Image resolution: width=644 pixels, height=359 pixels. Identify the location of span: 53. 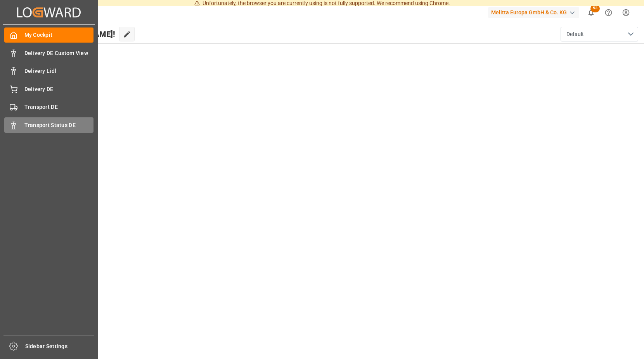
(594, 9).